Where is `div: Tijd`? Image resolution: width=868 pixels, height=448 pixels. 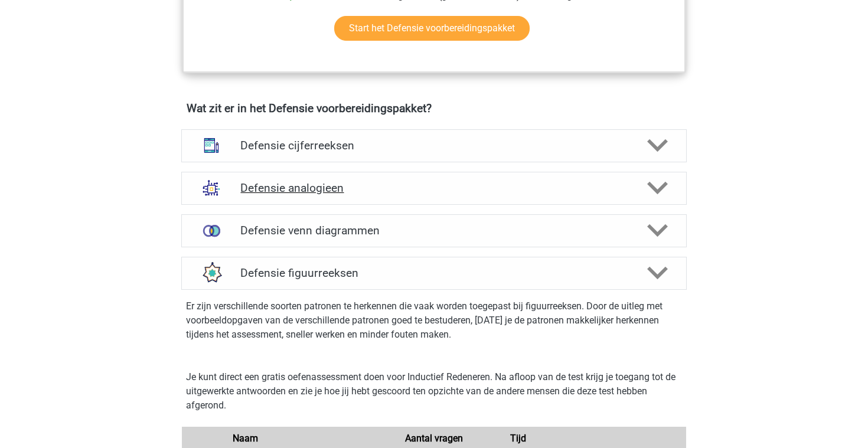 div: Tijd is located at coordinates (518, 439).